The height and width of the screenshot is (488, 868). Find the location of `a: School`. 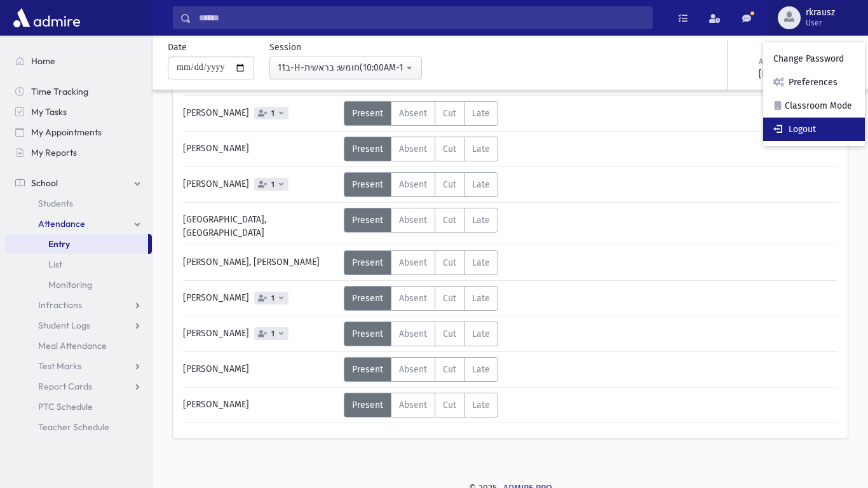

a: School is located at coordinates (78, 183).